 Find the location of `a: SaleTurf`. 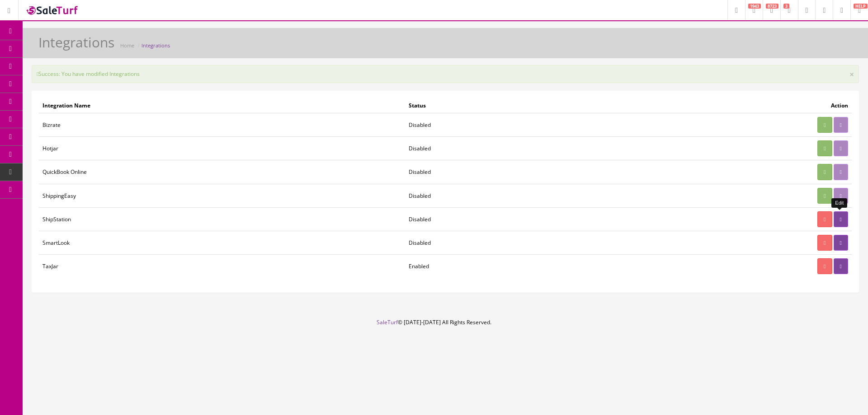

a: SaleTurf is located at coordinates (387, 322).